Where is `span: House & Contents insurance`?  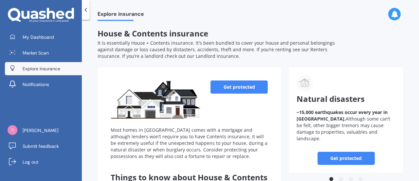 span: House & Contents insurance is located at coordinates (153, 33).